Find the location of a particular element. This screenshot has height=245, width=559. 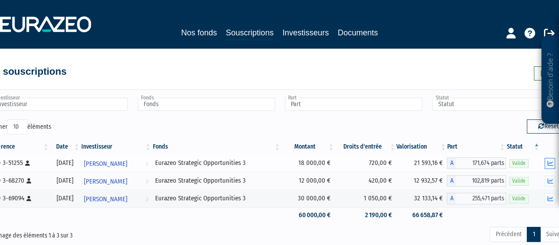

th: Montant: activer pour trier la colonne par ordre croissant is located at coordinates (308, 147).